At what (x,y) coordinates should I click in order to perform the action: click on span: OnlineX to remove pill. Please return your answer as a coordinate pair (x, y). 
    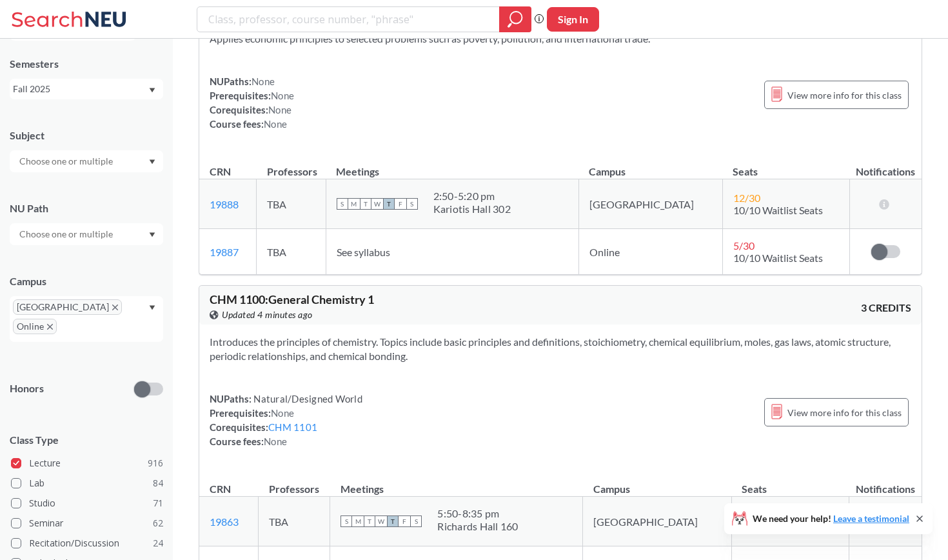
    Looking at the image, I should click on (34, 327).